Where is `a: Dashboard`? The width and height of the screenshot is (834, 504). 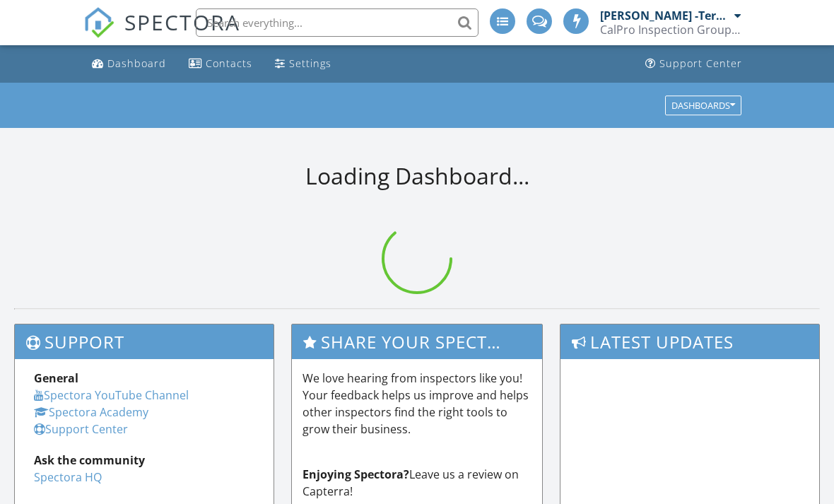 a: Dashboard is located at coordinates (129, 64).